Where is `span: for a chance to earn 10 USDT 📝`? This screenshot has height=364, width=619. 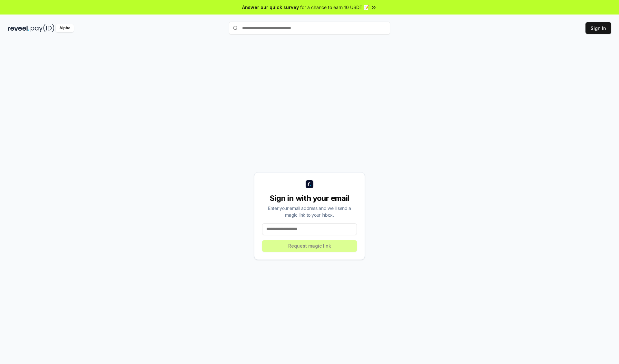 span: for a chance to earn 10 USDT 📝 is located at coordinates (334, 7).